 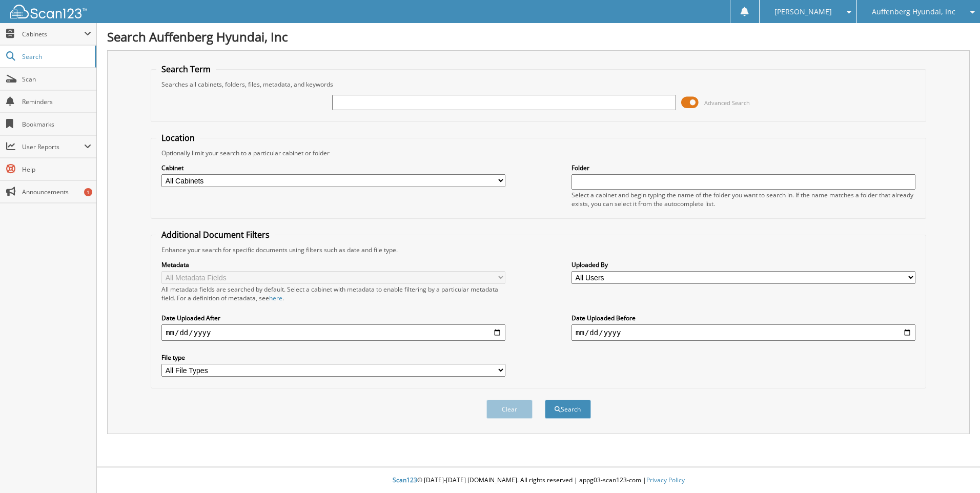 I want to click on label: Date Uploaded After, so click(x=333, y=317).